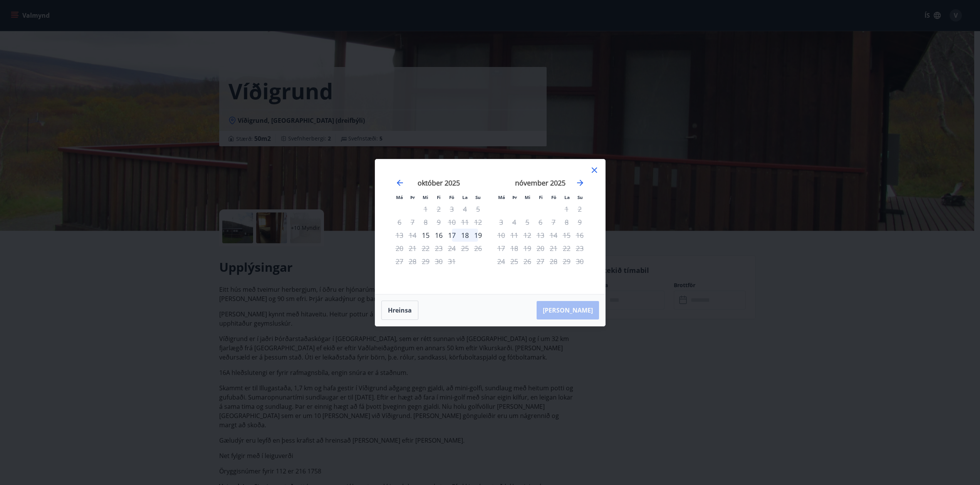 Image resolution: width=980 pixels, height=485 pixels. I want to click on div: 17, so click(452, 235).